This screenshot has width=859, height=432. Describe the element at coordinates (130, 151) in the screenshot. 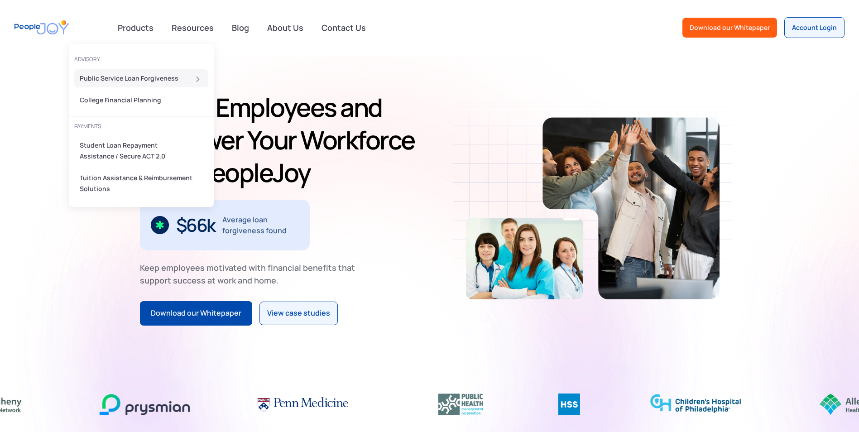

I see `div: Student Loan Repayment Assistance / Secure ACT 2.0` at that location.